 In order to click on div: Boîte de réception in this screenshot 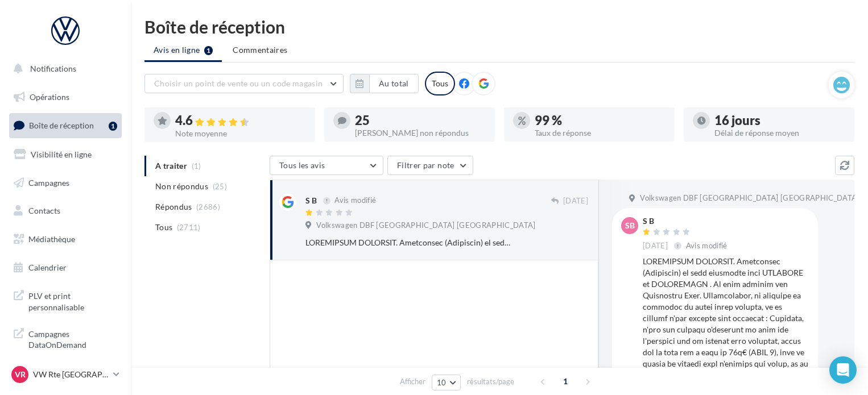, I will do `click(499, 27)`.